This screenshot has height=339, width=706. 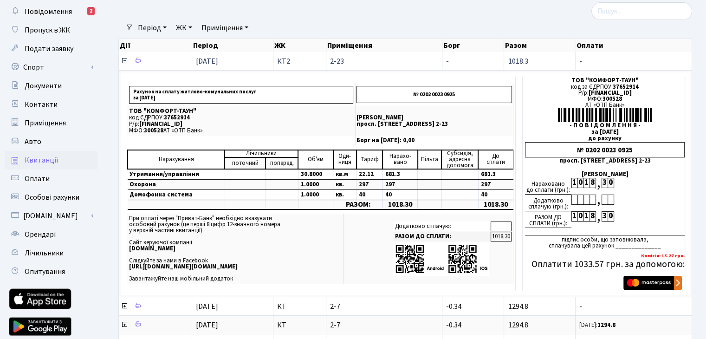 What do you see at coordinates (315, 195) in the screenshot?
I see `td: 1.0000` at bounding box center [315, 195].